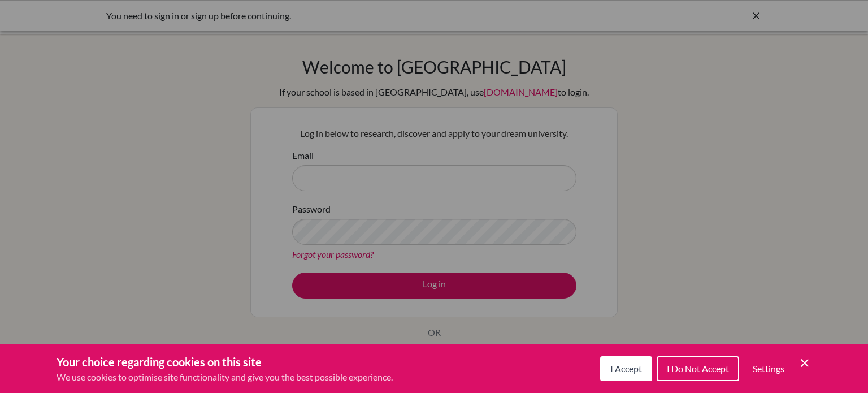 The image size is (868, 393). I want to click on span: I Do Not Accept, so click(698, 368).